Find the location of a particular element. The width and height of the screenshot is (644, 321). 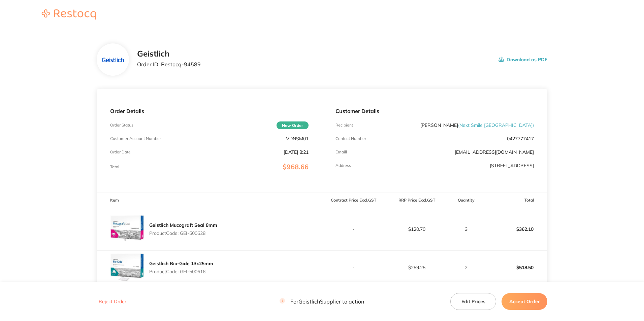

p: Recipient is located at coordinates (344, 125).